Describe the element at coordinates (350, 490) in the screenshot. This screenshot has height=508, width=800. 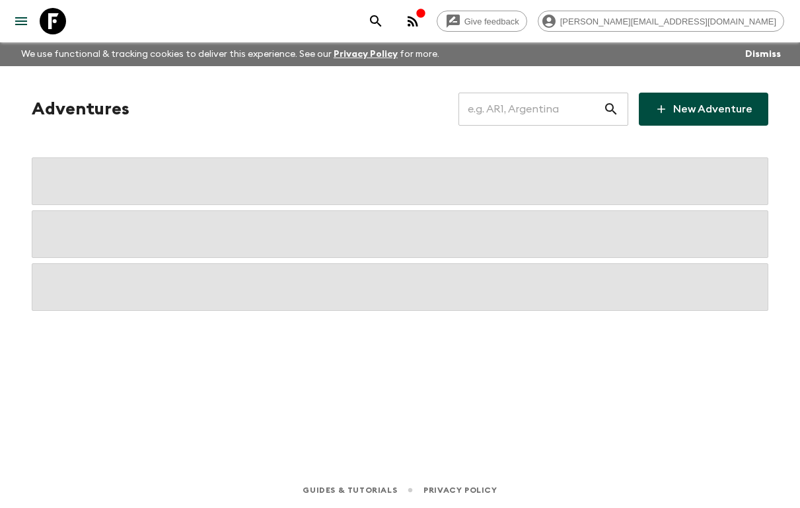
I see `a: Guides & Tutorials` at that location.